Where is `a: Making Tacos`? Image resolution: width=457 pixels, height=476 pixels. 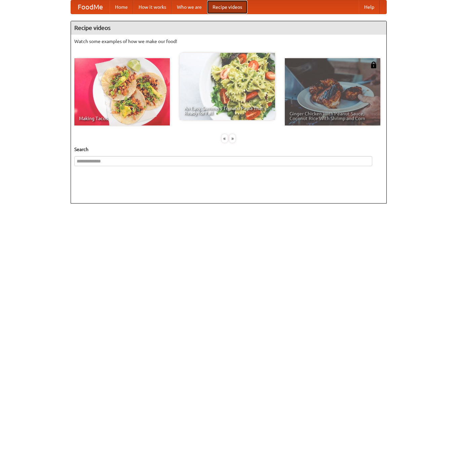
a: Making Tacos is located at coordinates (122, 92).